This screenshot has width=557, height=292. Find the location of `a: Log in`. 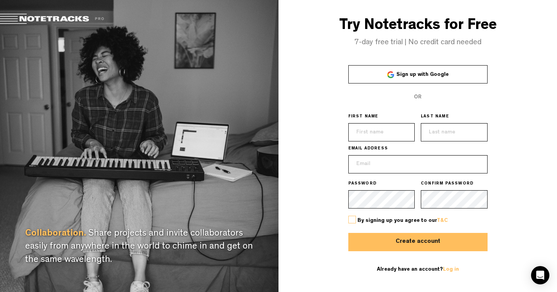

a: Log in is located at coordinates (451, 270).